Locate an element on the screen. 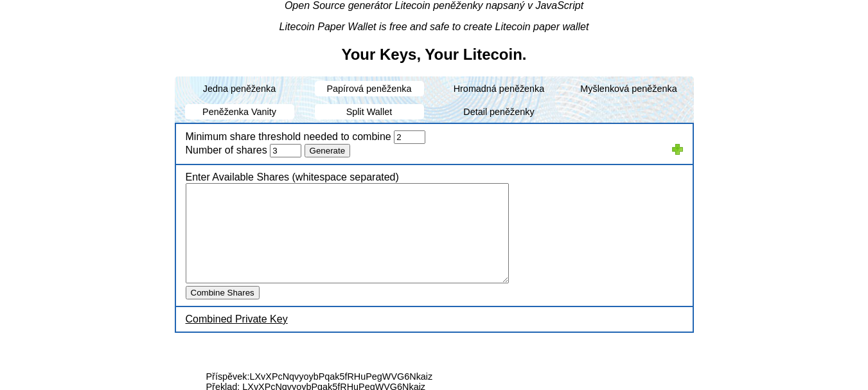 The image size is (868, 390). label: Enter Available Shares (whitespace separated) is located at coordinates (293, 177).